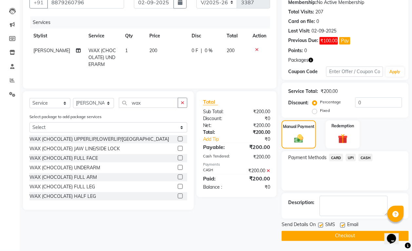  I want to click on span: Email, so click(353, 225).